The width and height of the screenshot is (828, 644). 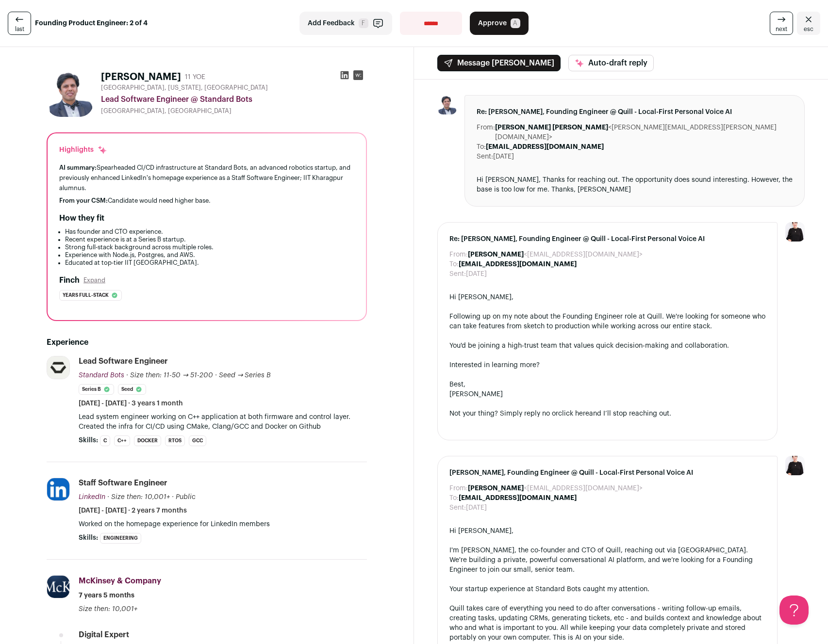 What do you see at coordinates (102, 375) in the screenshot?
I see `span: Standard Bots` at bounding box center [102, 375].